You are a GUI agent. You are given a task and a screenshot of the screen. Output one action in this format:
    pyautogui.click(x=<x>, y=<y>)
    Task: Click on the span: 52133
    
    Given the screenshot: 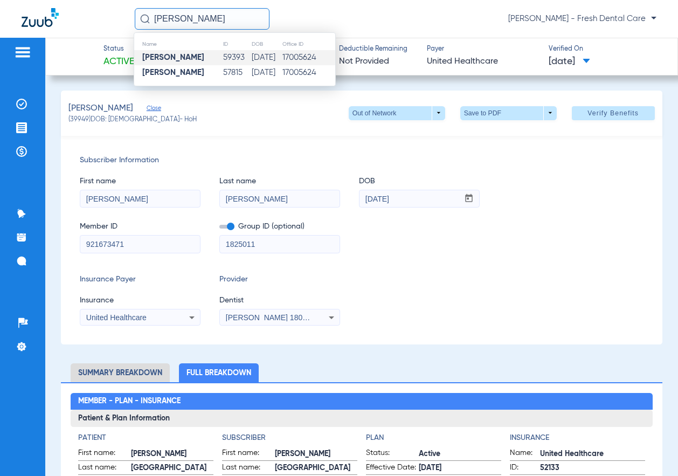 What is the action you would take?
    pyautogui.click(x=592, y=468)
    